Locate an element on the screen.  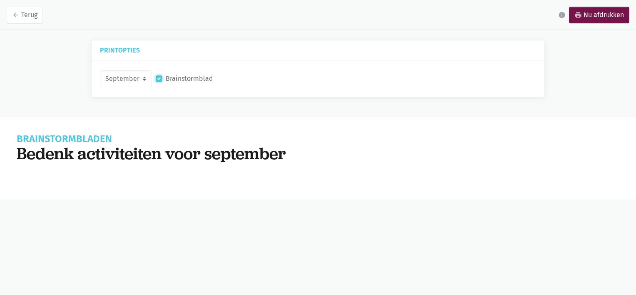
a: arrow_backTerug is located at coordinates (25, 15).